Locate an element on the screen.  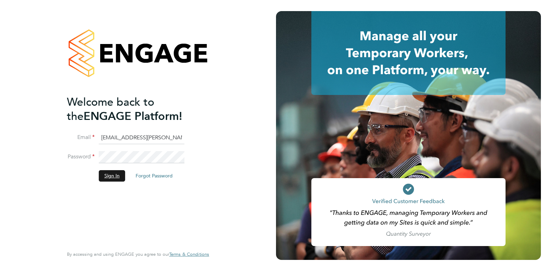
span: By accessing and using ENGAGE you agree to our is located at coordinates (138, 254).